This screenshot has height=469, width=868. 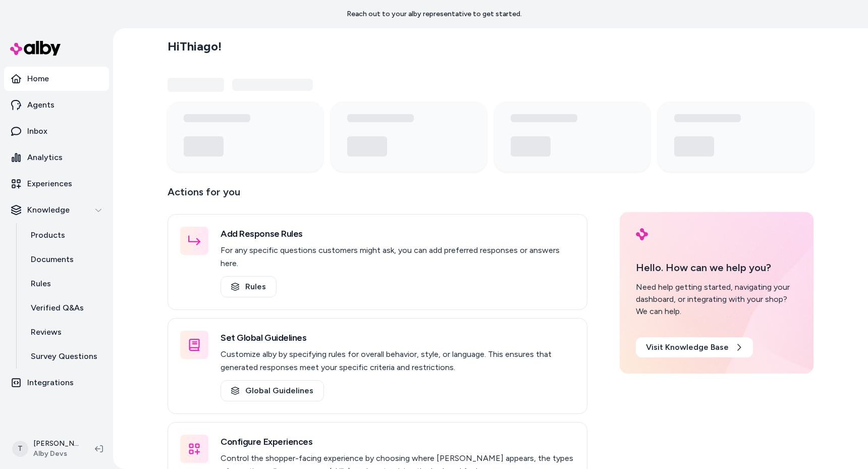 What do you see at coordinates (57, 78) in the screenshot?
I see `a: Home` at bounding box center [57, 78].